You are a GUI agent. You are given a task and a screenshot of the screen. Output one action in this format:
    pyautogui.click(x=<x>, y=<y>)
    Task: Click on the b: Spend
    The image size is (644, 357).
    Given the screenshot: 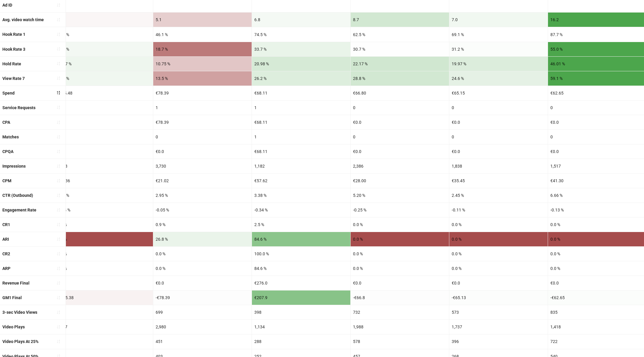 What is the action you would take?
    pyautogui.click(x=8, y=93)
    